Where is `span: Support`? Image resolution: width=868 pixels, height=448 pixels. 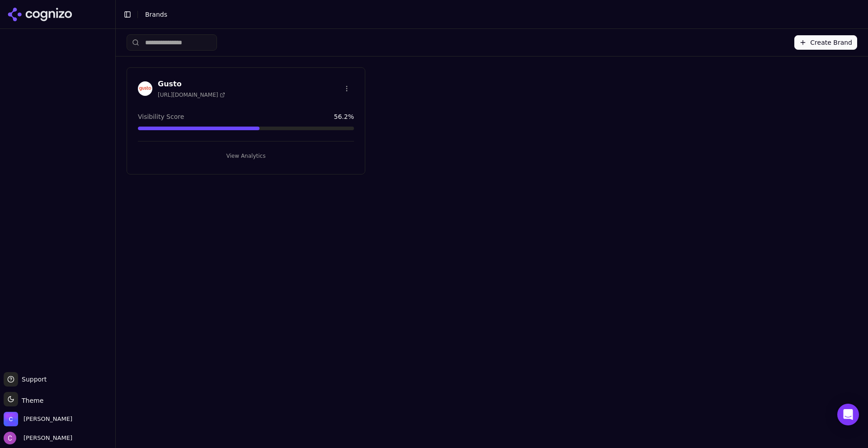
span: Support is located at coordinates (32, 379).